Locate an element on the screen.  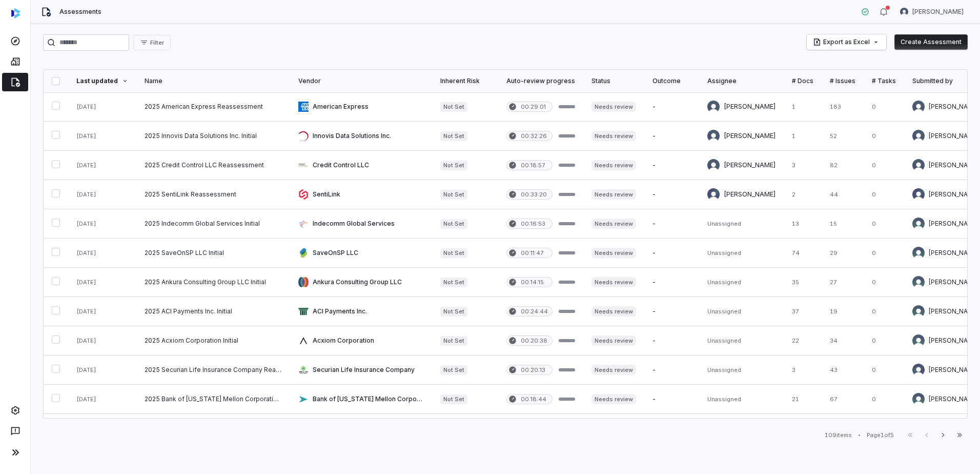
button: Export as Excel is located at coordinates (846, 42).